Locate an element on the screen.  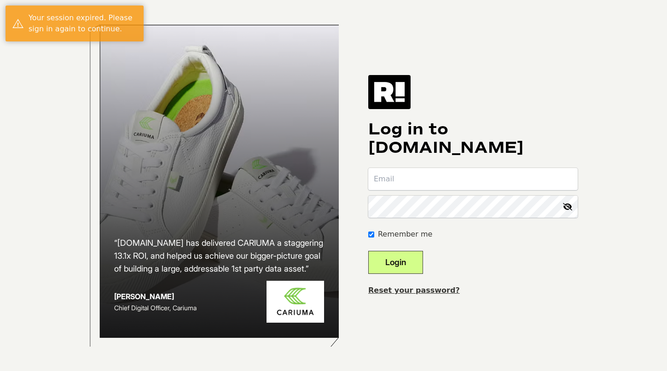
img: Cariuma is located at coordinates (295, 301).